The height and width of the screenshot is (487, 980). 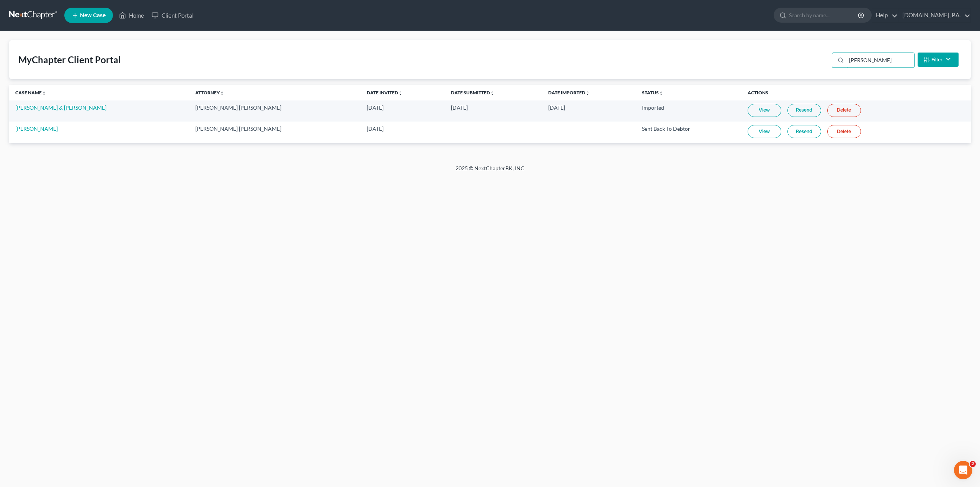 What do you see at coordinates (973, 463) in the screenshot?
I see `span: 2` at bounding box center [973, 463].